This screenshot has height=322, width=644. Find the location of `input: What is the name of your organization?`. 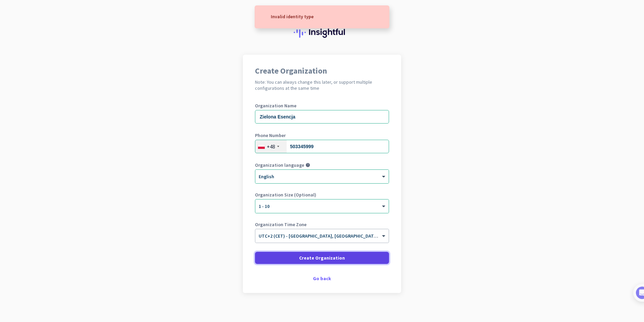

input: What is the name of your organization? is located at coordinates (322, 117).